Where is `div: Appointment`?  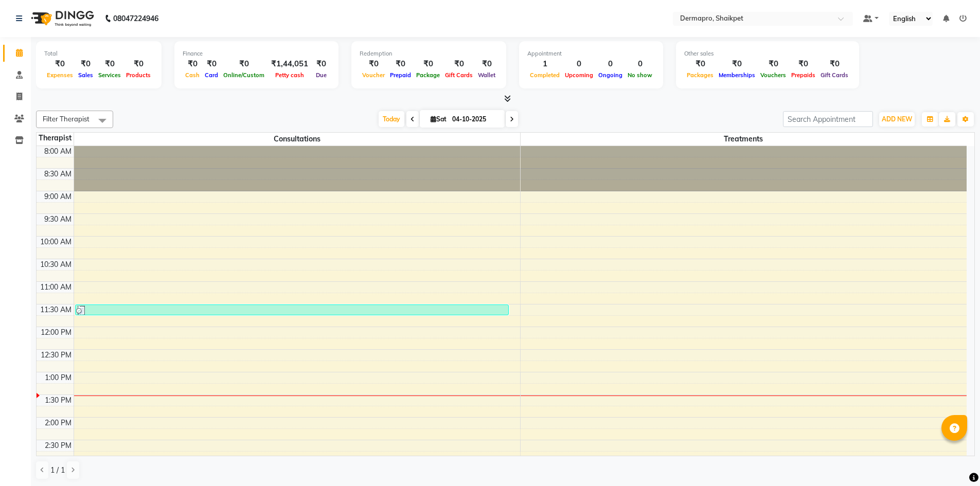
div: Appointment is located at coordinates (591, 54).